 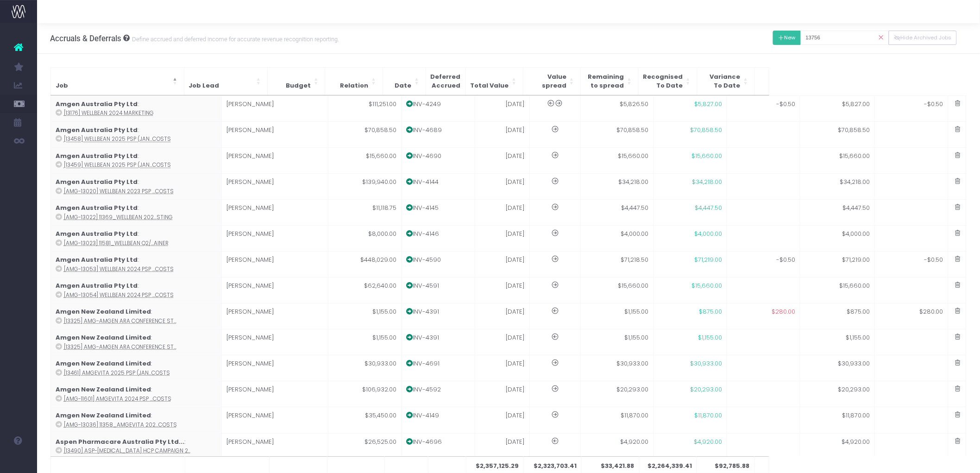 What do you see at coordinates (225, 81) in the screenshot?
I see `th: Job Lead: Activate to sort: Activate to sort: Activate to sort: Activate to sort: Activate to sor...` at bounding box center [225, 81].